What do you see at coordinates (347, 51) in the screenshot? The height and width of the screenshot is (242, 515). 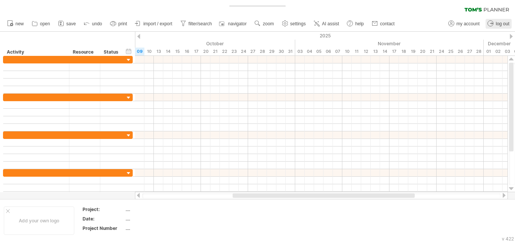 I see `div: Monday, 10 November 2025` at bounding box center [347, 51].